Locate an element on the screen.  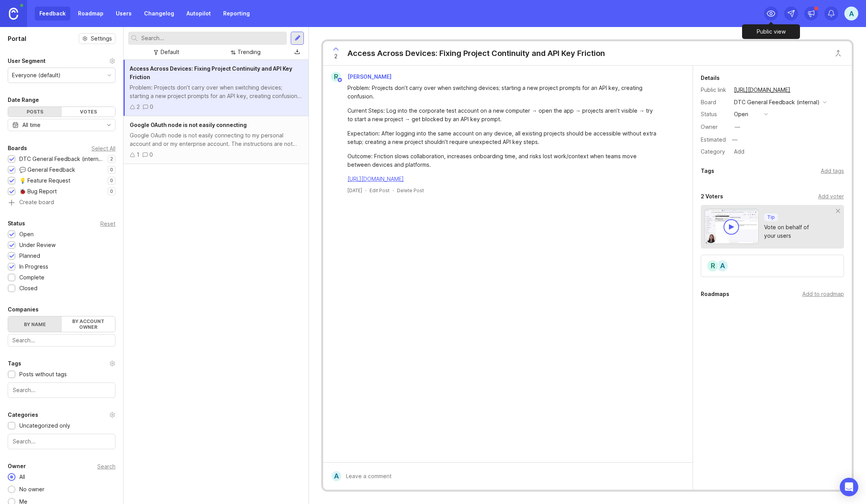
span: Google OAuth node is not easily connecting is located at coordinates (188, 125).